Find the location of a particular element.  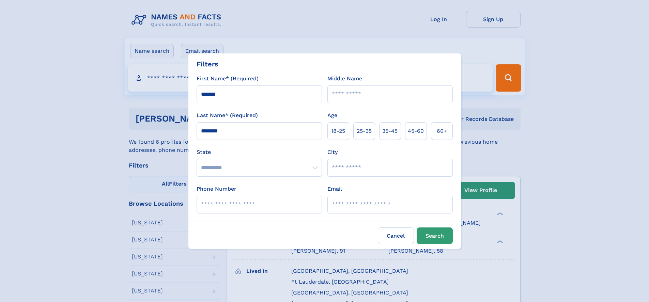

button: Search is located at coordinates (435, 236).